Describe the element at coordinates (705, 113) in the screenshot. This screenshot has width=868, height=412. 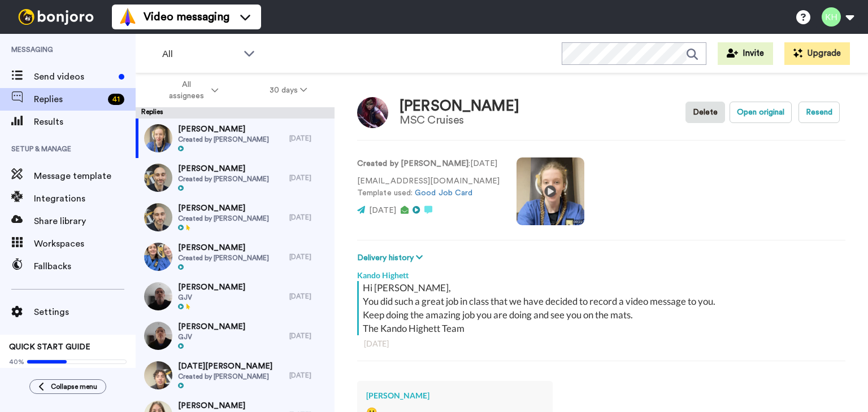
I see `button: Delete` at that location.